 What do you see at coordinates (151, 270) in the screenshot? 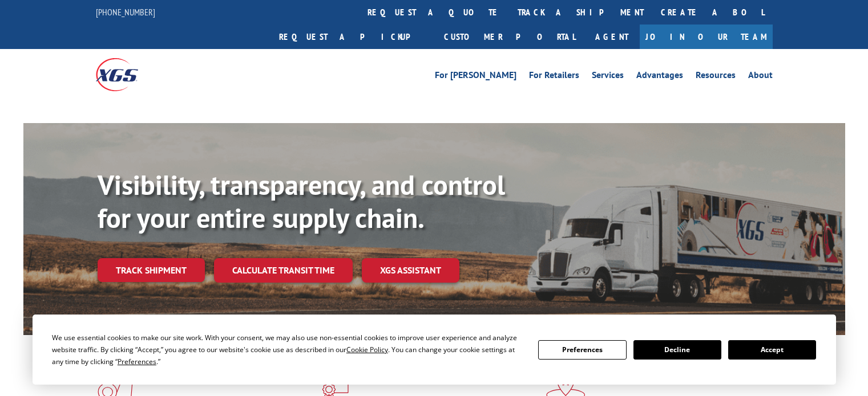
I see `a: Track shipment` at bounding box center [151, 270].